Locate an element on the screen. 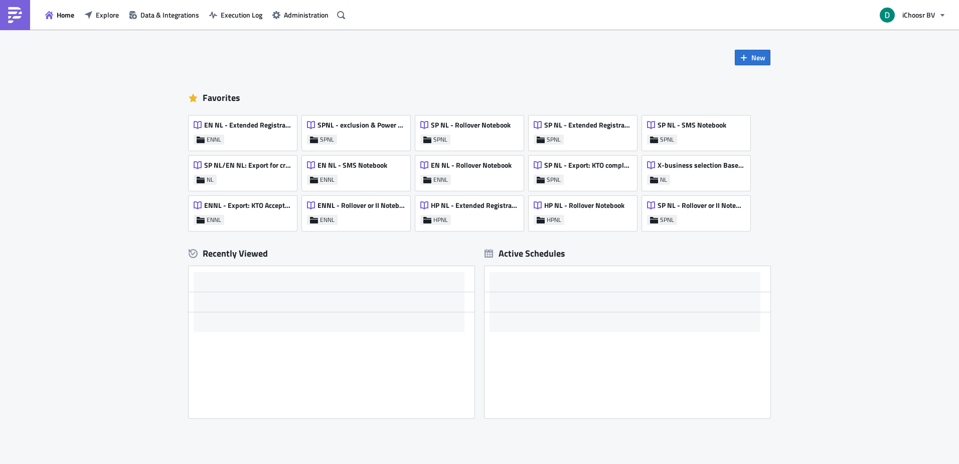 The width and height of the screenshot is (959, 464). span: SP NL - Rollover or II Notebook is located at coordinates (701, 205).